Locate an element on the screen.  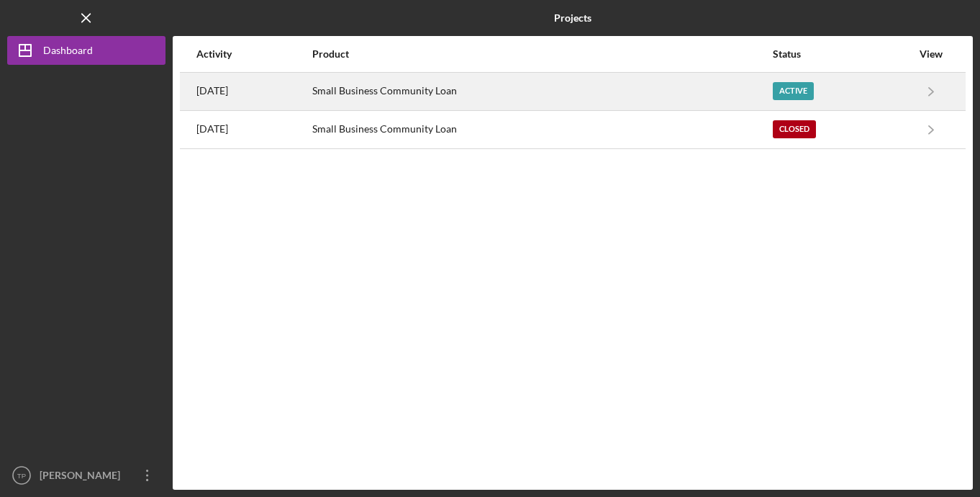
div: View is located at coordinates (931, 54).